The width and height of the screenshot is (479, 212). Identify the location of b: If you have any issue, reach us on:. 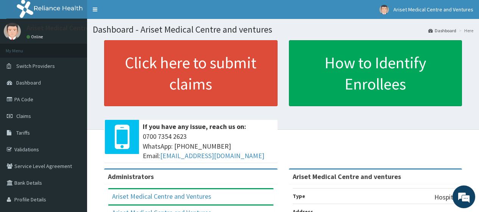
(194, 126).